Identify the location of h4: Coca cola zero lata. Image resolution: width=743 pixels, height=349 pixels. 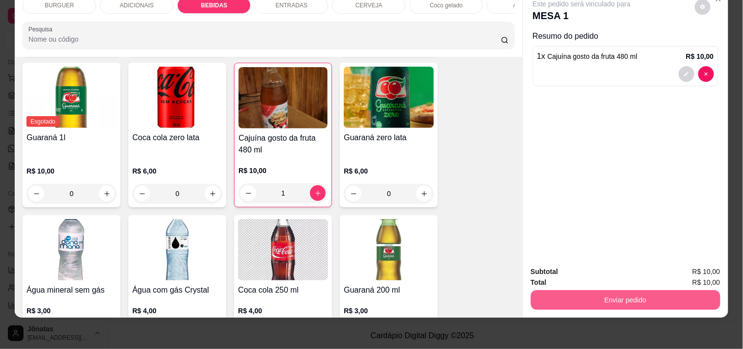
(177, 138).